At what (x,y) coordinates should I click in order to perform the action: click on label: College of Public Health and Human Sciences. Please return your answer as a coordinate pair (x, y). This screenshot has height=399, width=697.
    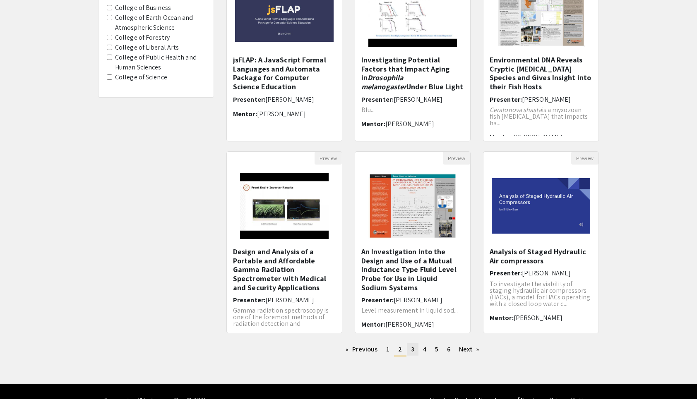
    Looking at the image, I should click on (160, 62).